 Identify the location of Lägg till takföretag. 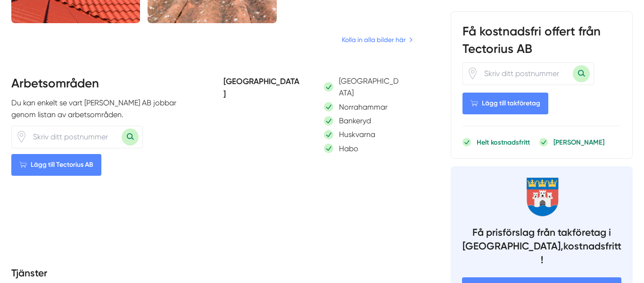
(505, 104).